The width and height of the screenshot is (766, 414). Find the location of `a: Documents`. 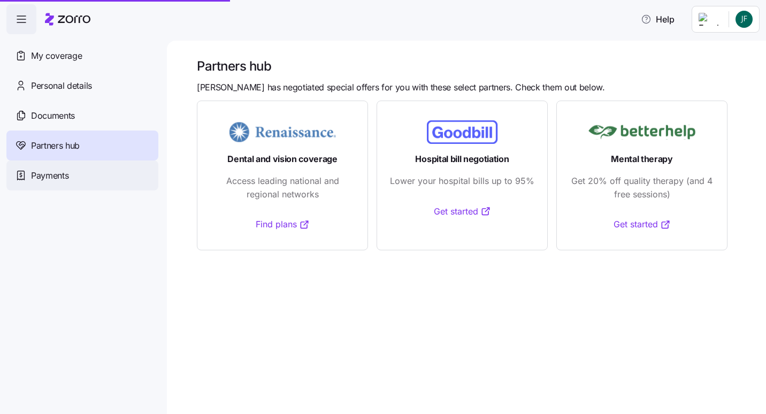

a: Documents is located at coordinates (82, 116).